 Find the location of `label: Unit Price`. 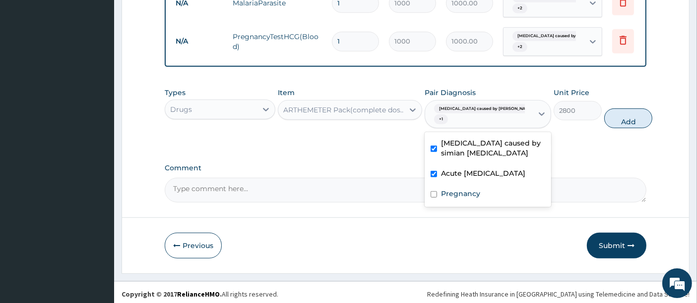

label: Unit Price is located at coordinates (571, 93).